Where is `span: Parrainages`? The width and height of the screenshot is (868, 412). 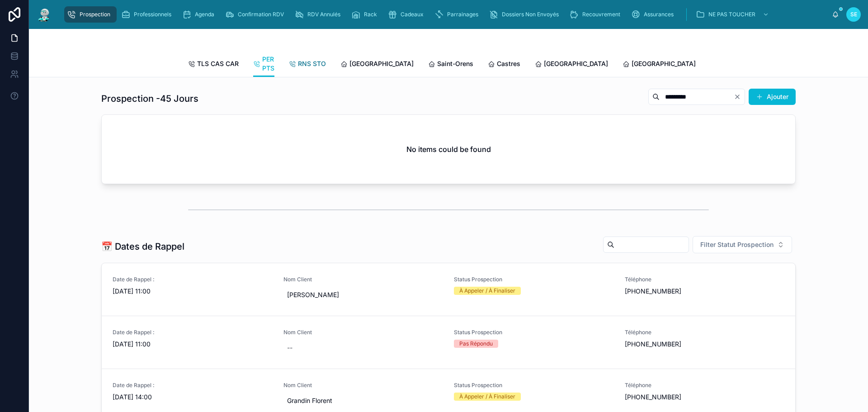
span: Parrainages is located at coordinates (463, 14).